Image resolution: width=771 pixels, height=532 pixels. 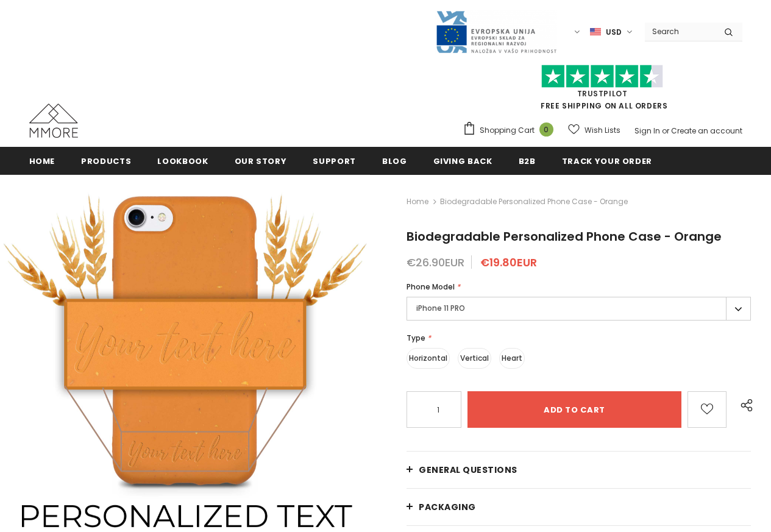 What do you see at coordinates (334, 161) in the screenshot?
I see `span: support` at bounding box center [334, 161].